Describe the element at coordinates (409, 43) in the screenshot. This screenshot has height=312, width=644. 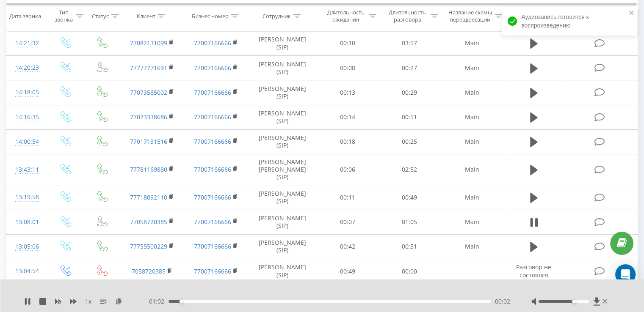
I see `td: 03:57` at that location.